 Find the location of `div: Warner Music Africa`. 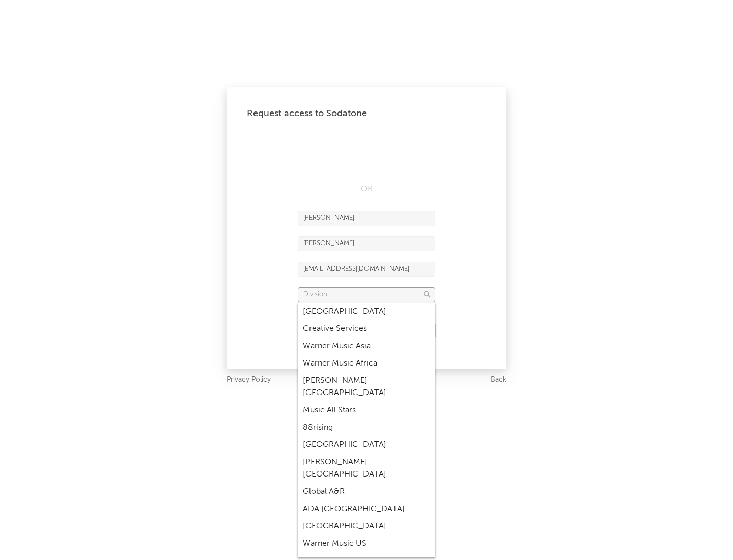

div: Warner Music Africa is located at coordinates (367, 363).